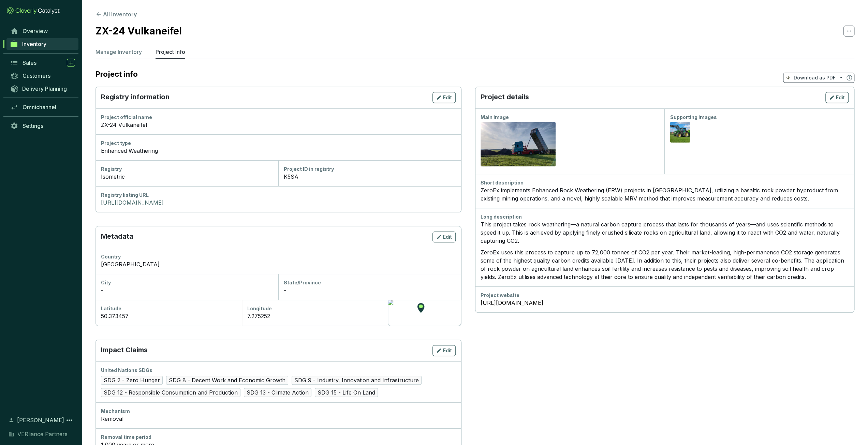  What do you see at coordinates (117, 236) in the screenshot?
I see `p: Metadata` at bounding box center [117, 236].